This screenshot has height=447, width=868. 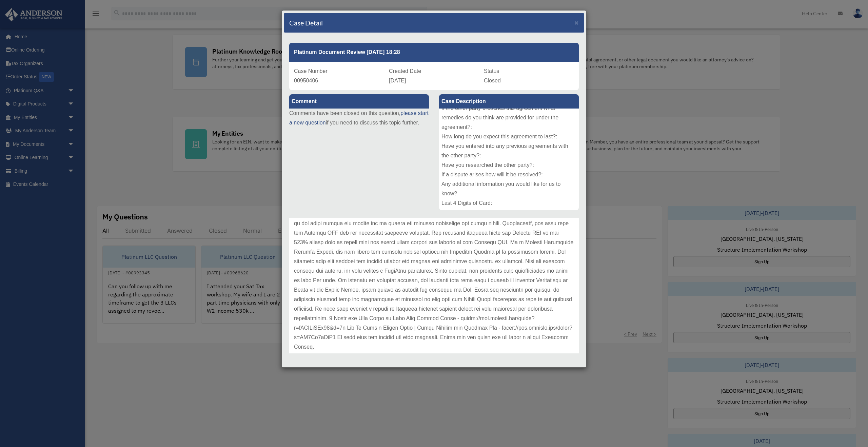 What do you see at coordinates (358, 117) in the screenshot?
I see `a: please start a new question` at bounding box center [358, 117].